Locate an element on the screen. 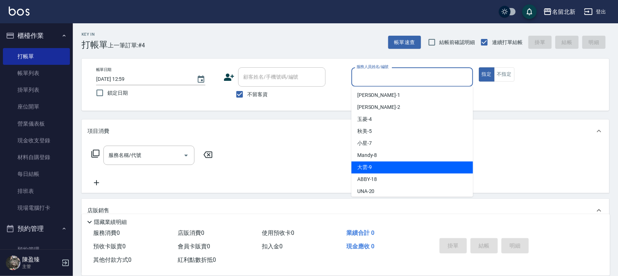  span: 玉菱 -4 is located at coordinates (365, 119).